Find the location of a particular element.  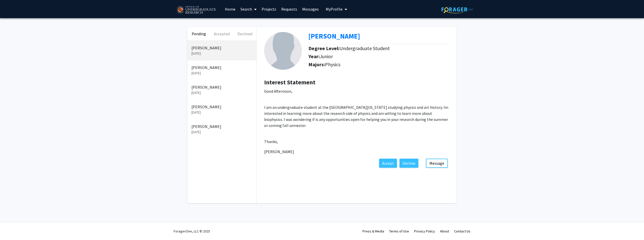

img: Profile Picture is located at coordinates (283, 51).